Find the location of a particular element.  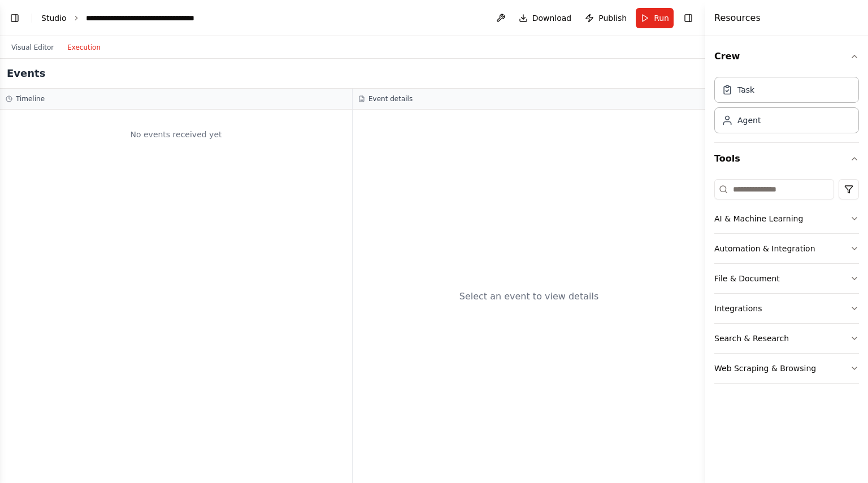

button: Web Scraping & Browsing is located at coordinates (787, 369).